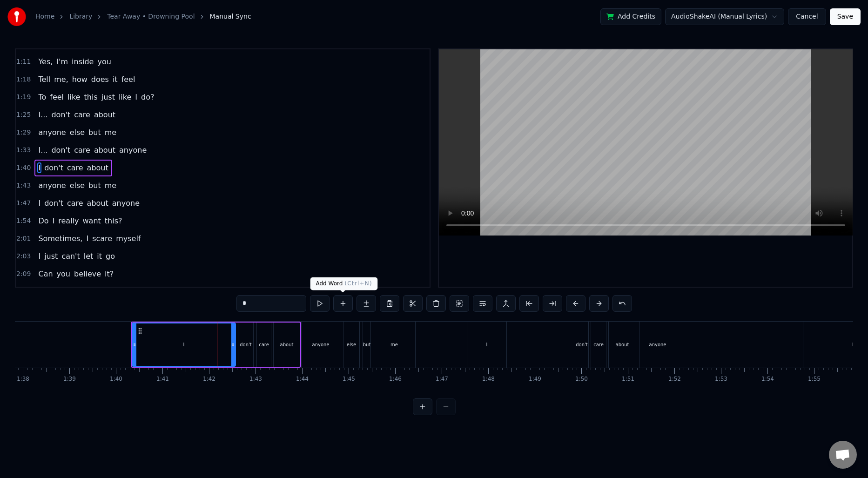 The height and width of the screenshot is (478, 868). Describe the element at coordinates (348, 379) in the screenshot. I see `div: 1:45` at that location.